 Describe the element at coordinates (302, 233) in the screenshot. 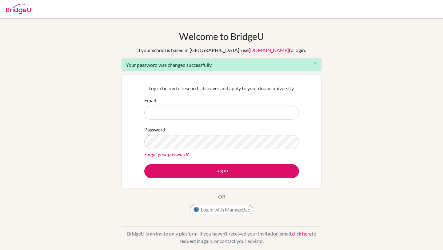

I see `a: click here` at that location.